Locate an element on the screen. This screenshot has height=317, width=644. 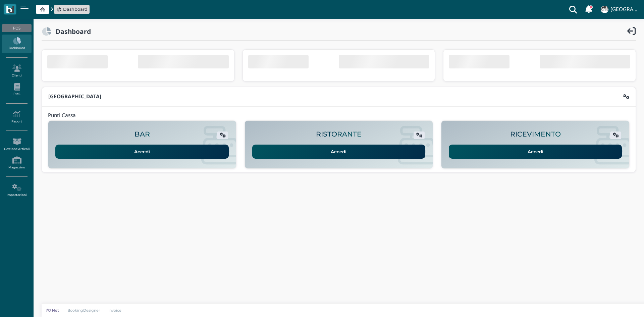
h2: Dashboard is located at coordinates (71, 31).